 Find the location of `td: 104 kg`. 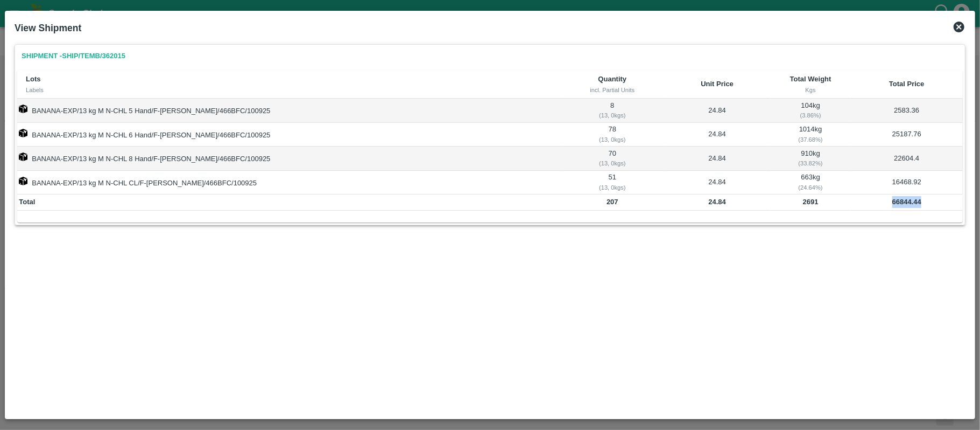

td: 104 kg is located at coordinates (811, 111).